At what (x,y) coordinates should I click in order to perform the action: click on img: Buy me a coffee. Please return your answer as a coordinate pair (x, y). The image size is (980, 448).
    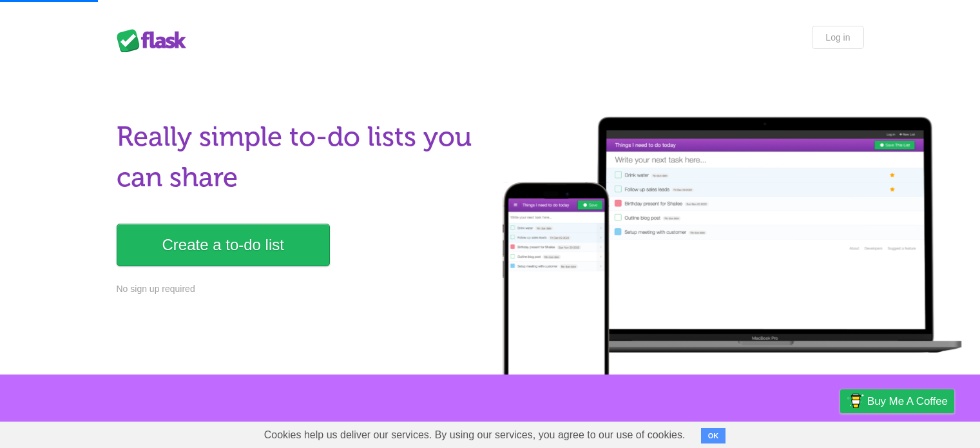
    Looking at the image, I should click on (855, 401).